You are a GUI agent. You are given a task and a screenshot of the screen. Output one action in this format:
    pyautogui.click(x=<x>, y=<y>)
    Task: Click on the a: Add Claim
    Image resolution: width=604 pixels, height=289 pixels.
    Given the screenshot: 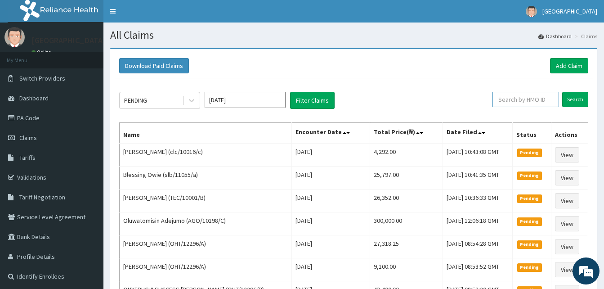 What is the action you would take?
    pyautogui.click(x=569, y=66)
    